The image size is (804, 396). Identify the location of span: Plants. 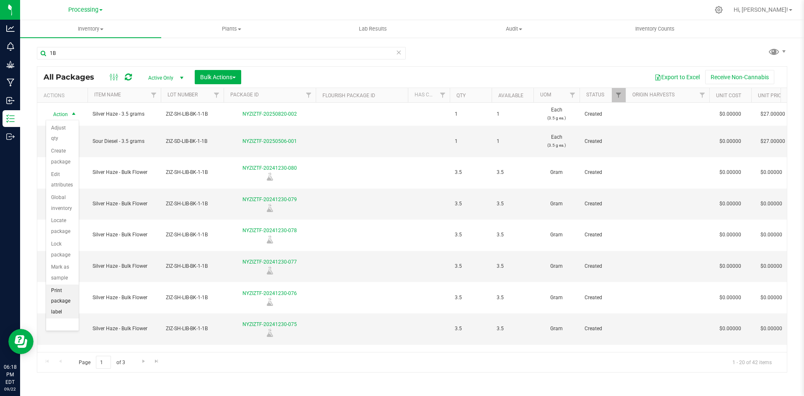
(232, 29).